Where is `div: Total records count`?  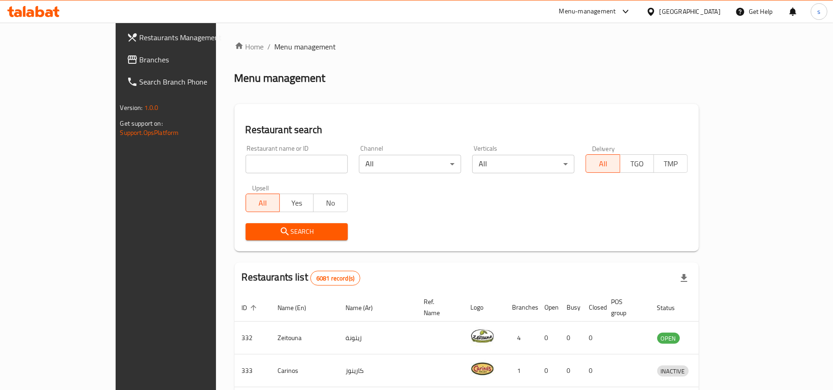
div: Total records count is located at coordinates (335, 278).